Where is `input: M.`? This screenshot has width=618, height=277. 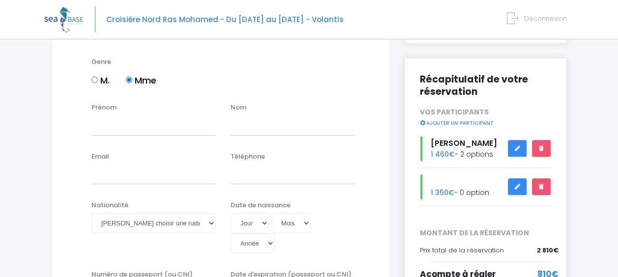 input: M. is located at coordinates (94, 80).